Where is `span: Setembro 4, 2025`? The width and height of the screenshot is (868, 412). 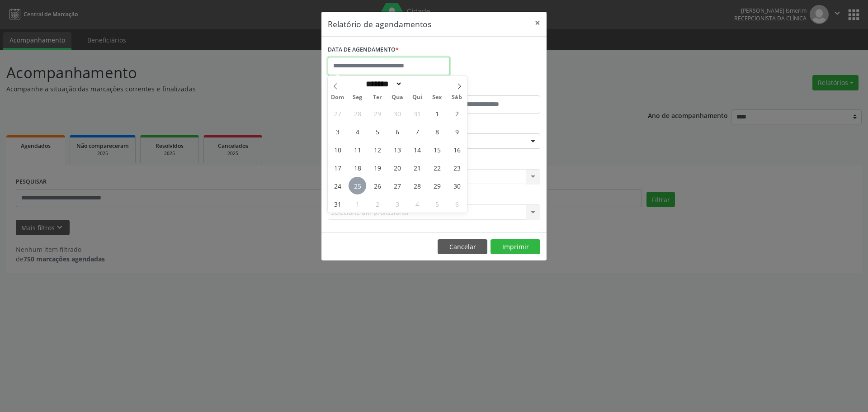
span: Setembro 4, 2025 is located at coordinates (417, 203).